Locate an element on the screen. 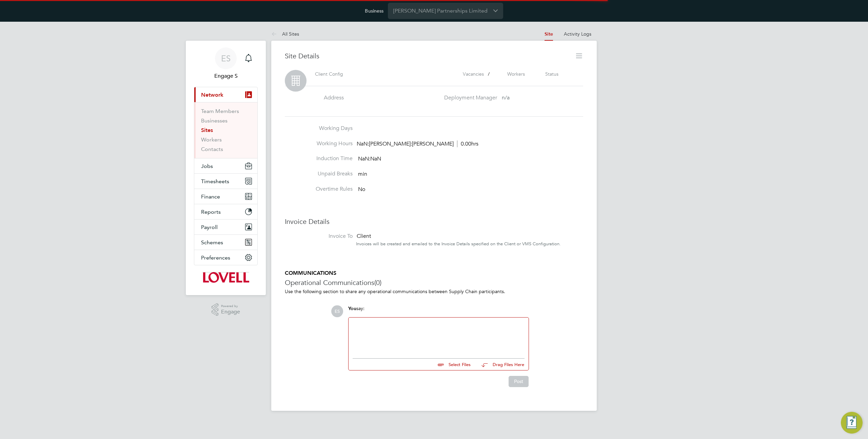  h3: Site Details is located at coordinates (428, 55).